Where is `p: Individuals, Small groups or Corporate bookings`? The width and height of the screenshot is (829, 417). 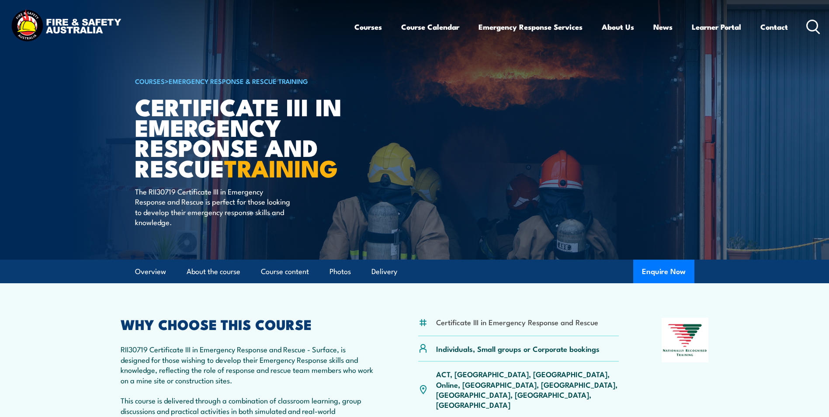
p: Individuals, Small groups or Corporate bookings is located at coordinates (518, 348).